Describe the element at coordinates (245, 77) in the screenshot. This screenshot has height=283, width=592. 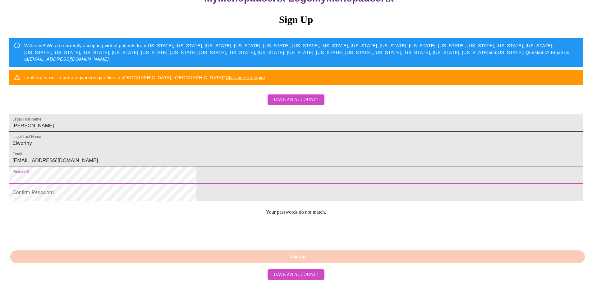
I see `a: Click here to login!` at that location.